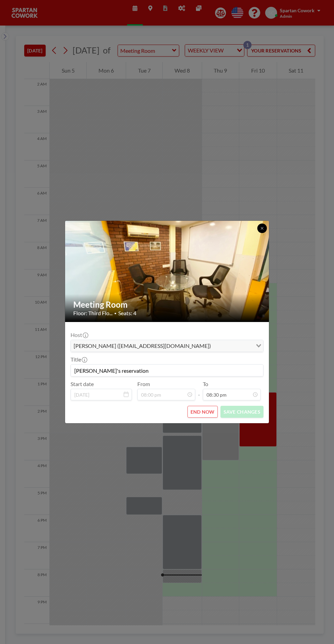 The image size is (334, 644). I want to click on label: Host, so click(79, 335).